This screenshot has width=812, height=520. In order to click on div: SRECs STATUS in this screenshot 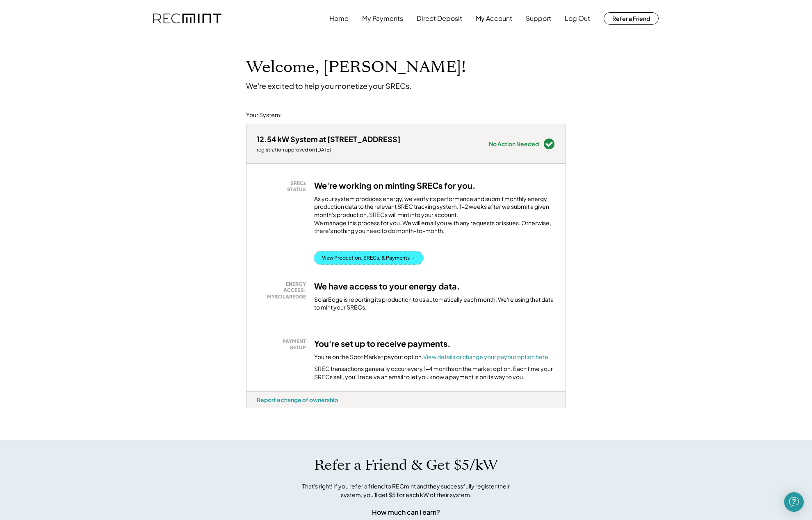, I will do `click(283, 186)`.